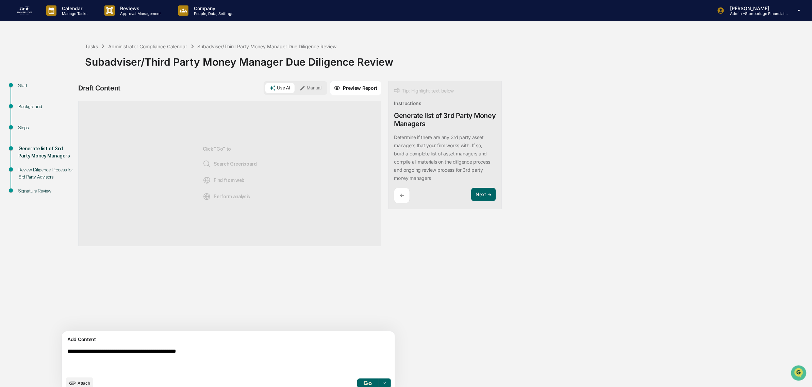 Image resolution: width=812 pixels, height=387 pixels. Describe the element at coordinates (230, 164) in the screenshot. I see `span: Search Greenboard` at that location.